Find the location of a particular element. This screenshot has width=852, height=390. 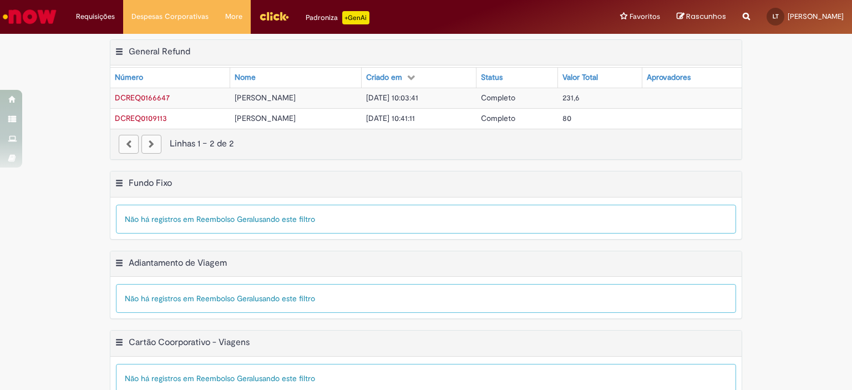

span: 80 is located at coordinates (567, 118).